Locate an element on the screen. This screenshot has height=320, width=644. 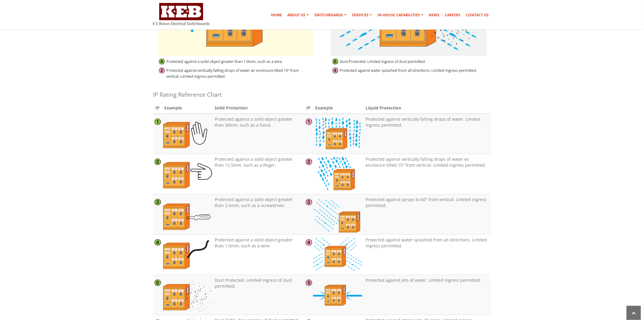
a: About Us is located at coordinates (298, 15).